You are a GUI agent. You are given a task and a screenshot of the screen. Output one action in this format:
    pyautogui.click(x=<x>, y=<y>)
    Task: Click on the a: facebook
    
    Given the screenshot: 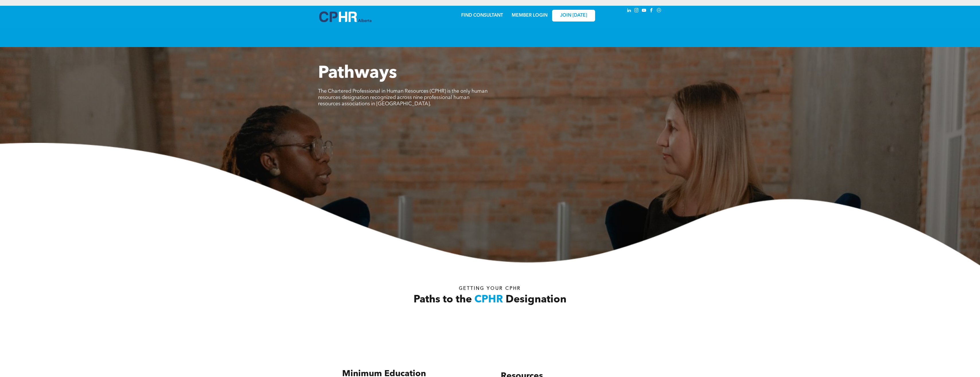 What is the action you would take?
    pyautogui.click(x=652, y=11)
    